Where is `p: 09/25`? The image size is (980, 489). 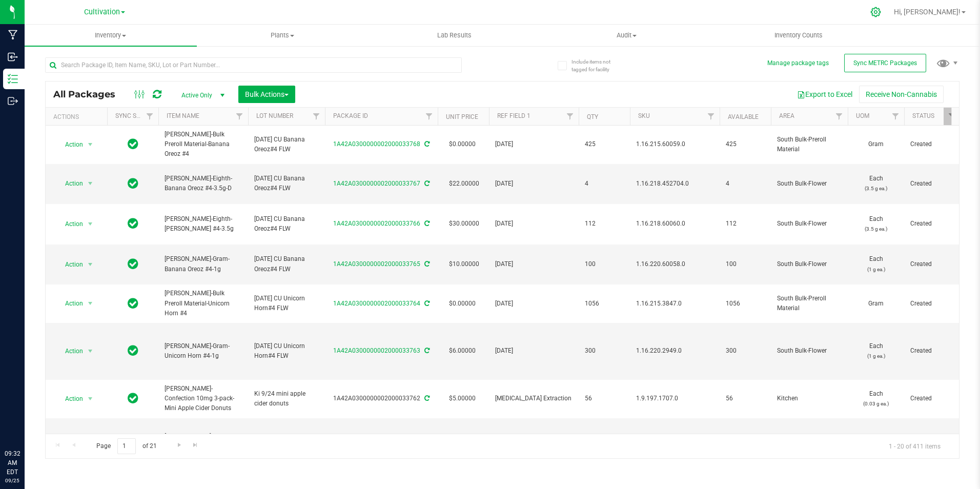 p: 09/25 is located at coordinates (13, 480).